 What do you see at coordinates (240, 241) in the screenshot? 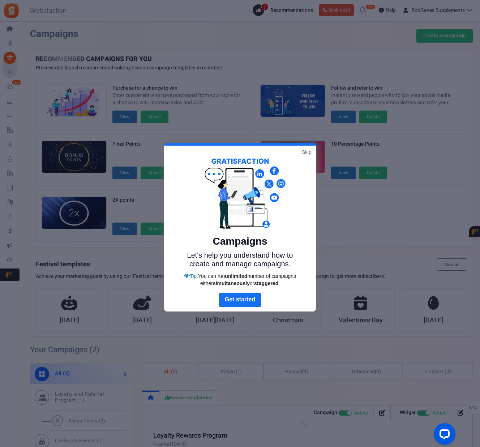
I see `h5: Campaigns` at bounding box center [240, 241].